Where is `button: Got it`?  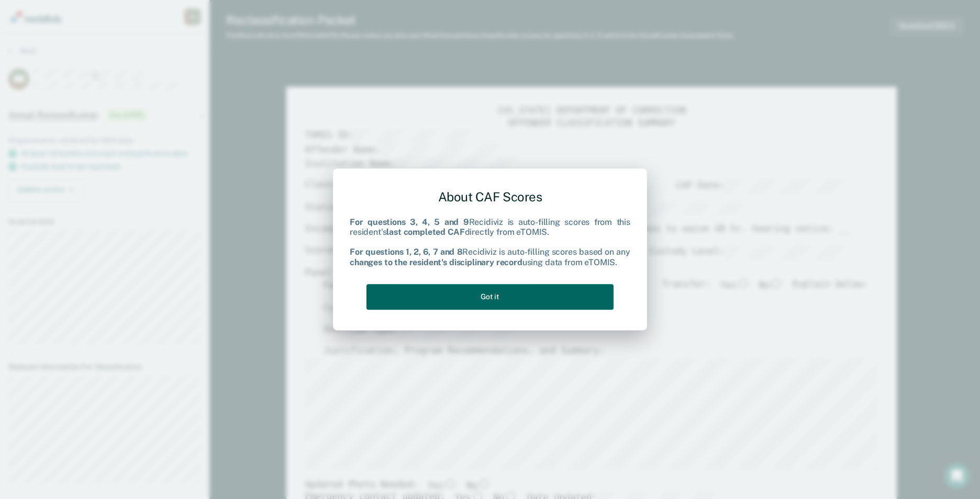
button: Got it is located at coordinates (490, 297).